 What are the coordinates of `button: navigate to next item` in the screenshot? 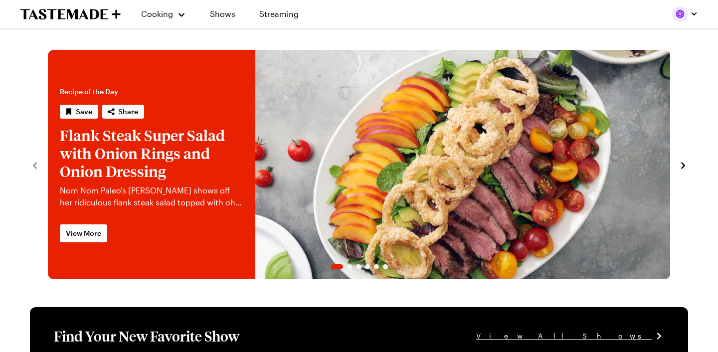 It's located at (683, 164).